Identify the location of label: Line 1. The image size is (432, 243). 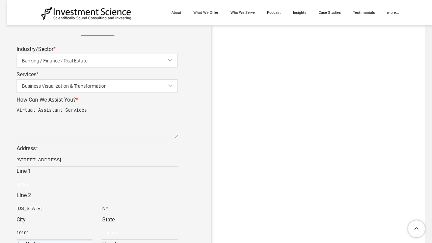
(97, 172).